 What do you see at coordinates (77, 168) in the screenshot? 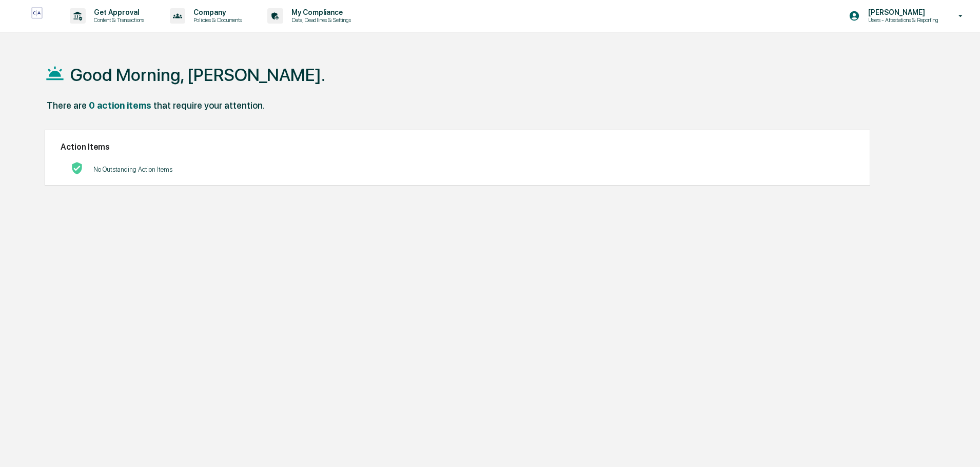
I see `img: No Actions logo` at bounding box center [77, 168].